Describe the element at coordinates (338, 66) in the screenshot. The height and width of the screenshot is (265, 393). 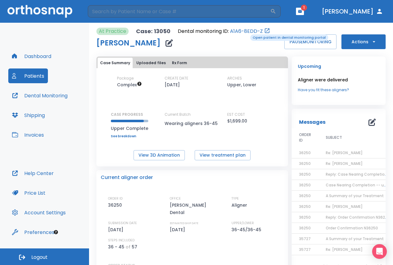
I see `p: Upcoming` at that location.